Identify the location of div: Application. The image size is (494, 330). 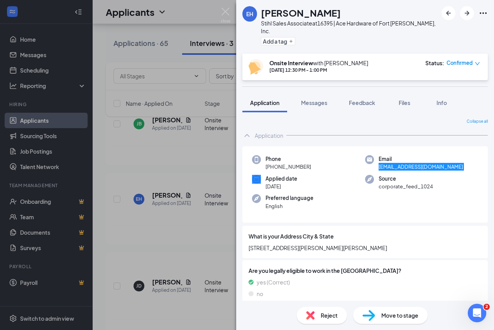
(269, 136).